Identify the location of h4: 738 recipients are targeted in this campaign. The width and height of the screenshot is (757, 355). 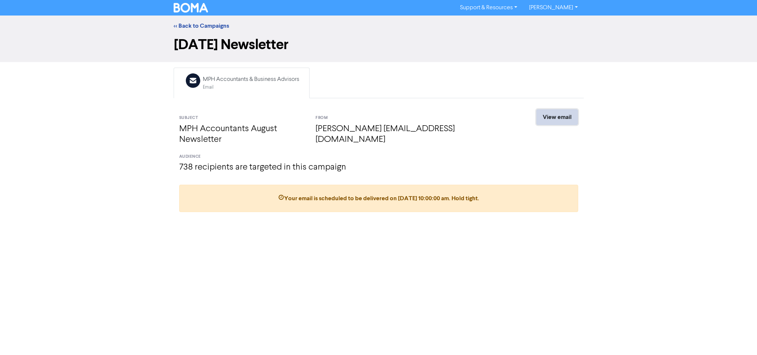
(378, 167).